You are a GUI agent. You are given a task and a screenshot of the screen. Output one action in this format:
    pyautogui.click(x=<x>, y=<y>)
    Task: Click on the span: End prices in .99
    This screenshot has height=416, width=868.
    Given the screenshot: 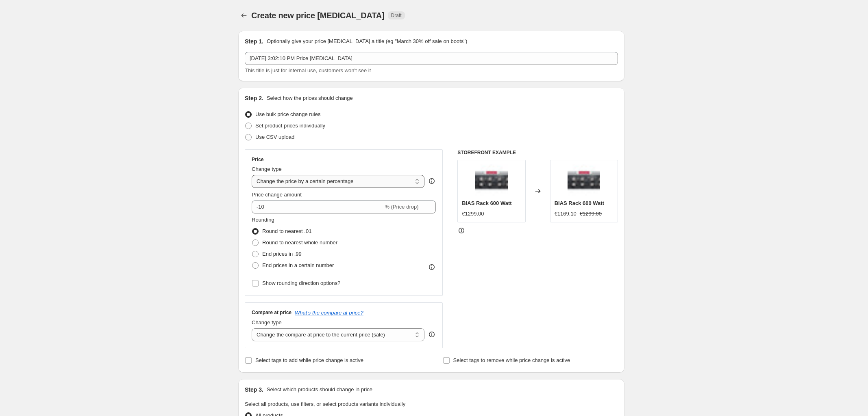 What is the action you would take?
    pyautogui.click(x=282, y=254)
    